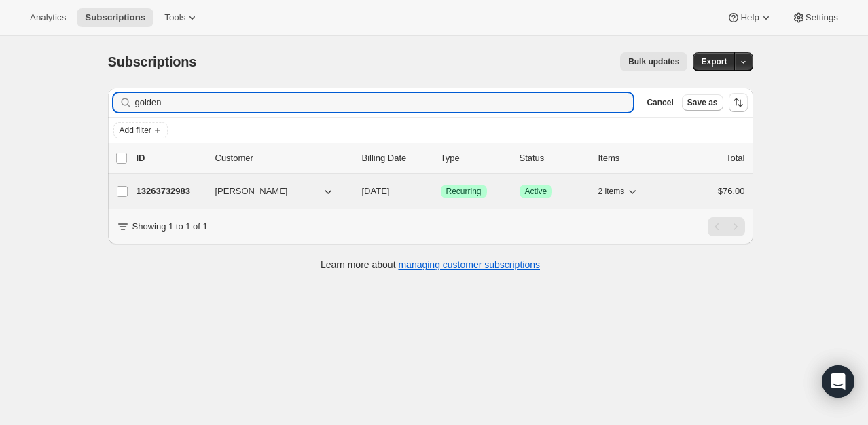 This screenshot has width=868, height=425. I want to click on p: Customer, so click(283, 158).